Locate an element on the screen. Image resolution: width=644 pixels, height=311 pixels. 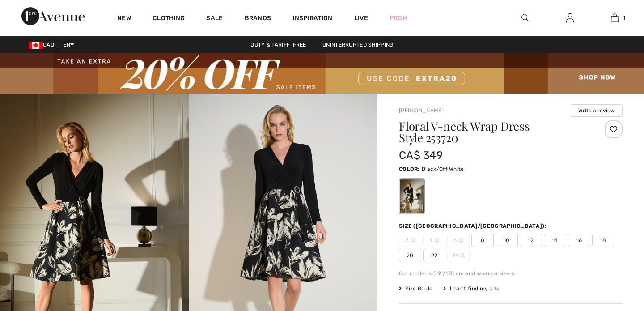
h1: Floral V-neck Wrap Dress Style 253720 is located at coordinates (492, 132).